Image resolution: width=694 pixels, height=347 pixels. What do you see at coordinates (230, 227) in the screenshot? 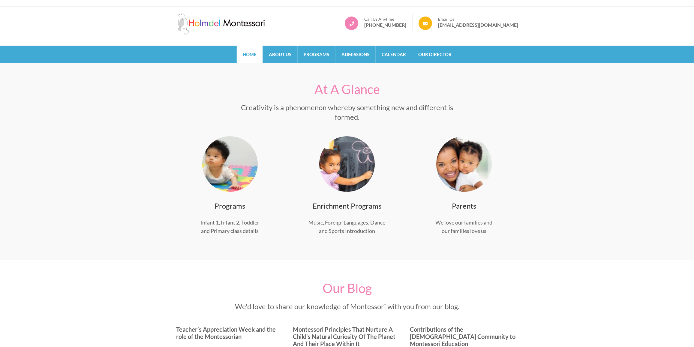
I see `p: Infant 1, Infant 2, Toddler and Primary class details` at bounding box center [230, 227].